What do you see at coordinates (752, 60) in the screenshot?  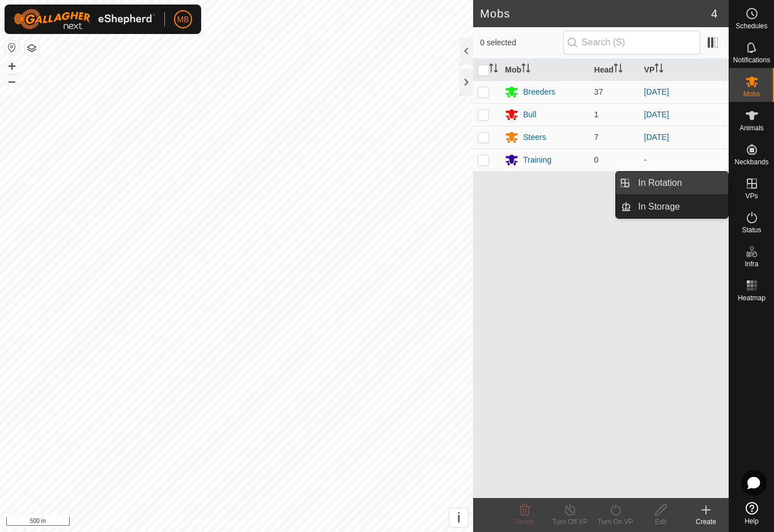 I see `span: Notifications` at bounding box center [752, 60].